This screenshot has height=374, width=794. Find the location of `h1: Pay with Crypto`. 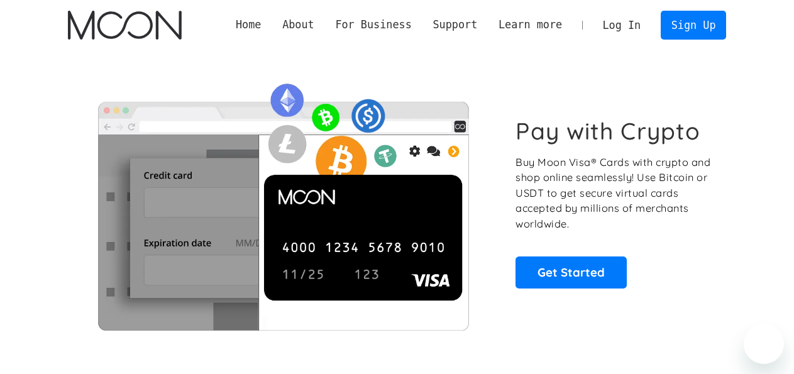

h1: Pay with Crypto is located at coordinates (608, 131).